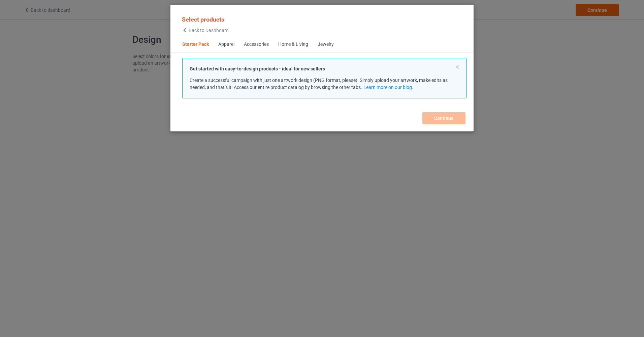  I want to click on a: Learn more on our blog., so click(388, 87).